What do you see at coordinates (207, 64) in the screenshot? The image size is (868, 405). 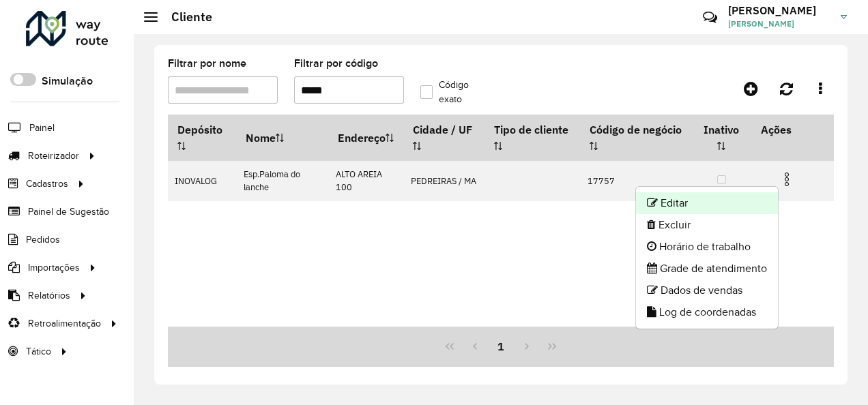 I see `label: Filtrar por nome` at bounding box center [207, 64].